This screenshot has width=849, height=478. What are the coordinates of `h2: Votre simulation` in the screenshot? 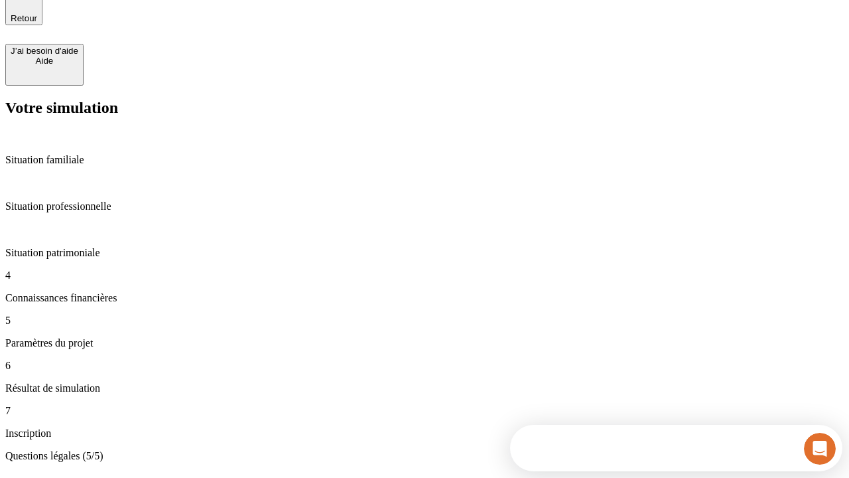 It's located at (425, 107).